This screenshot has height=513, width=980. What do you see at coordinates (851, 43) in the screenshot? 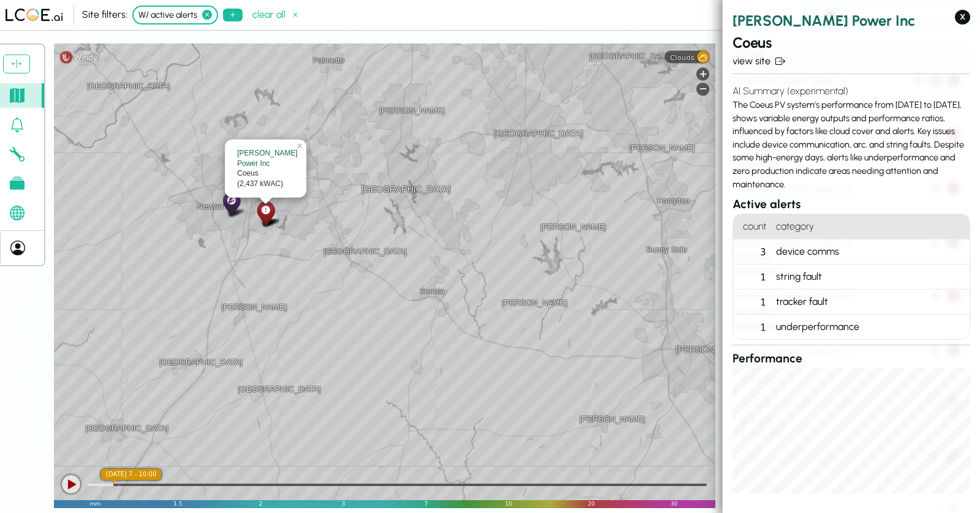
I see `h2: Coeus` at bounding box center [851, 43].